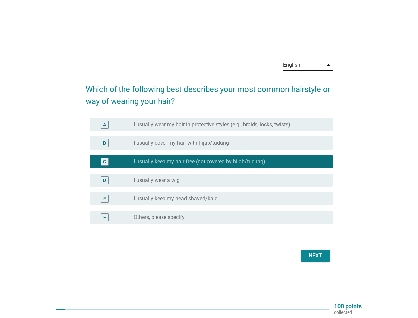 This screenshot has height=318, width=418. I want to click on label: Others, please specify, so click(159, 217).